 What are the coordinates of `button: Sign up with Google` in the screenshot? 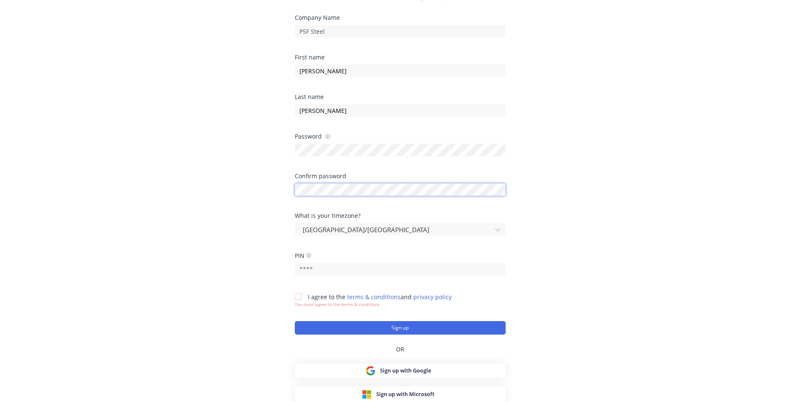 It's located at (400, 371).